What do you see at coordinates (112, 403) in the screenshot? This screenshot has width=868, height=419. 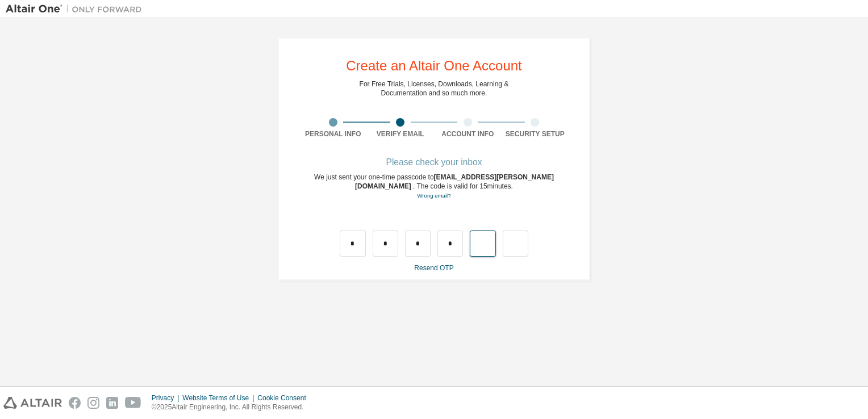 I see `img: linkedin.svg` at bounding box center [112, 403].